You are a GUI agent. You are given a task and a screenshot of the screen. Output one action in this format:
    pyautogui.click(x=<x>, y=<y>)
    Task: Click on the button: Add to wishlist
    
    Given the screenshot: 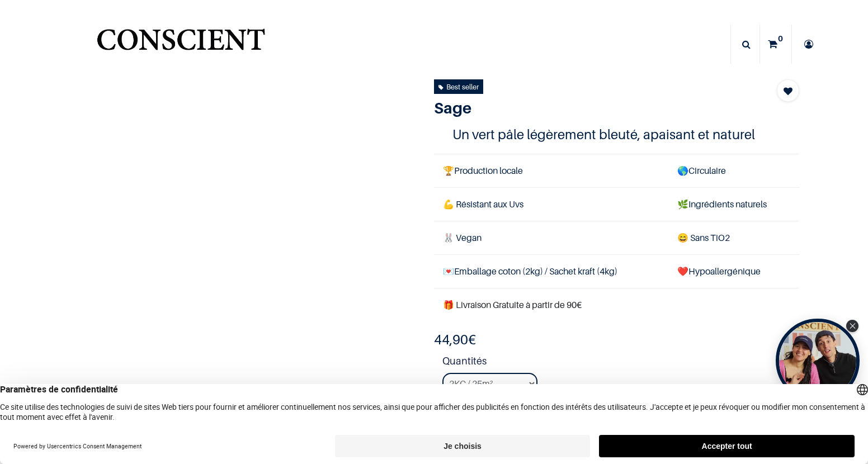 What is the action you would take?
    pyautogui.click(x=788, y=91)
    